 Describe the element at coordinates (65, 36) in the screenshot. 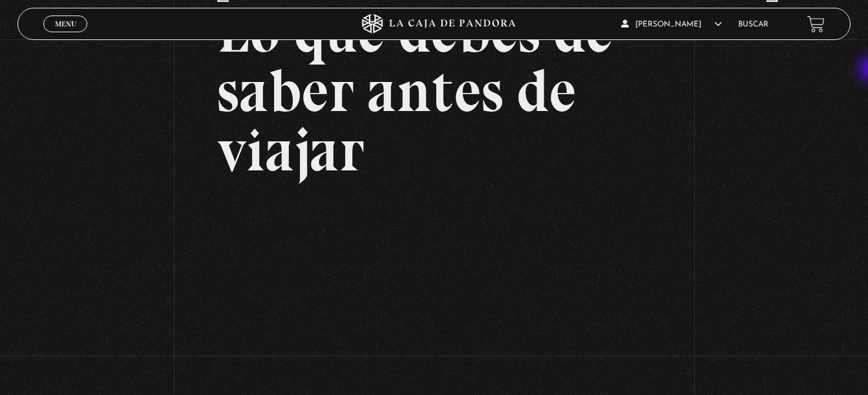

I see `span: Cerrar` at that location.